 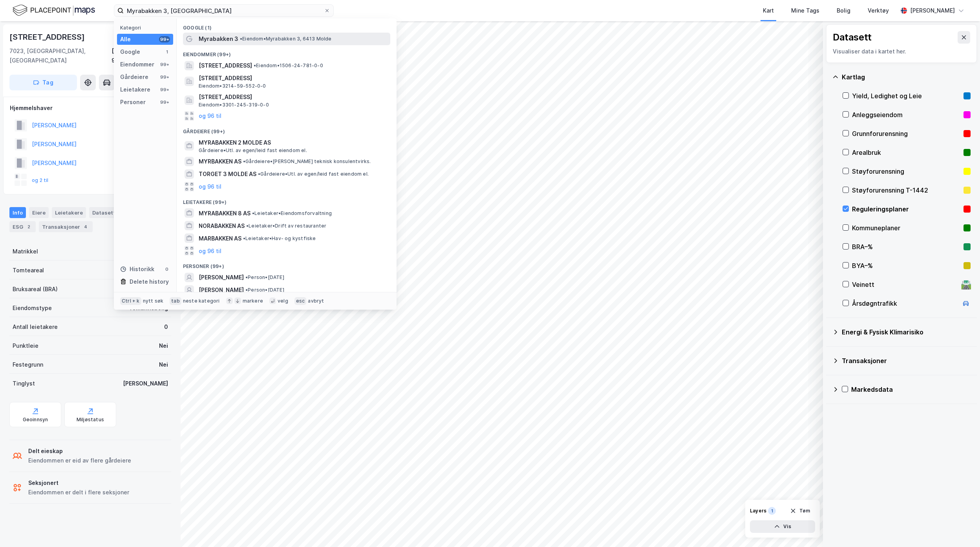 I want to click on div: Eiendommer (99+), so click(x=286, y=52).